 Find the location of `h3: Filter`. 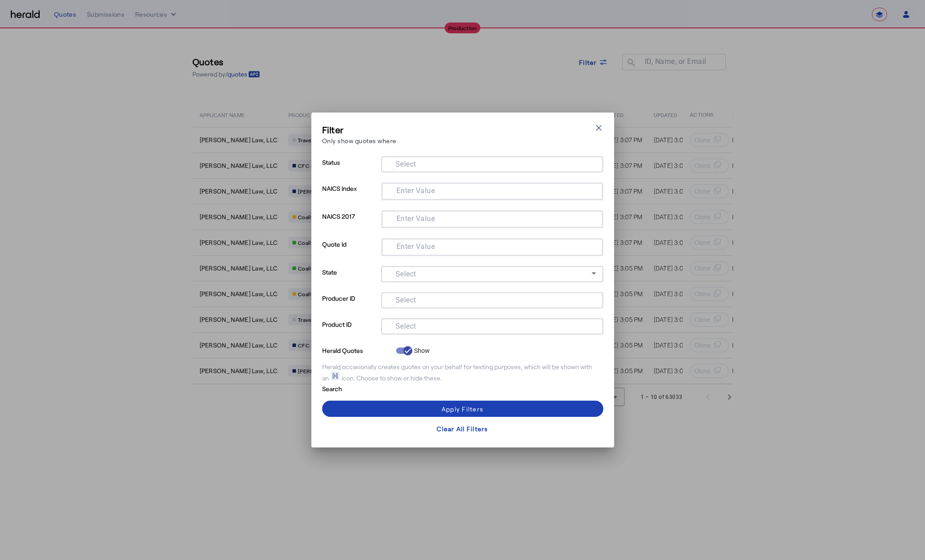

h3: Filter is located at coordinates (359, 130).